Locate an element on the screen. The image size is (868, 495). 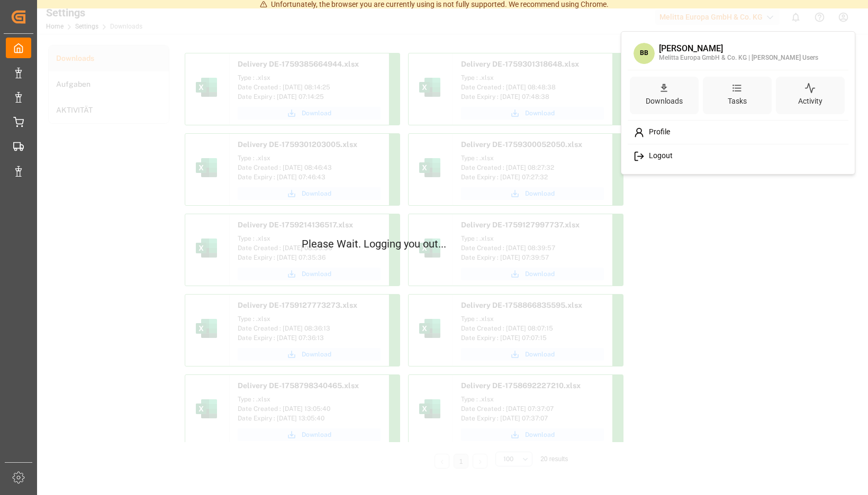
div: Tasks is located at coordinates (738, 101).